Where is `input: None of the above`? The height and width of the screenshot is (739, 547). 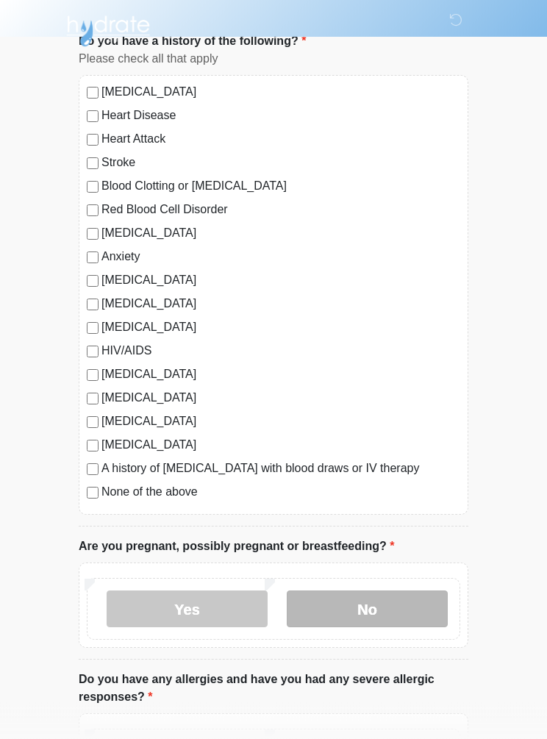 input: None of the above is located at coordinates (93, 493).